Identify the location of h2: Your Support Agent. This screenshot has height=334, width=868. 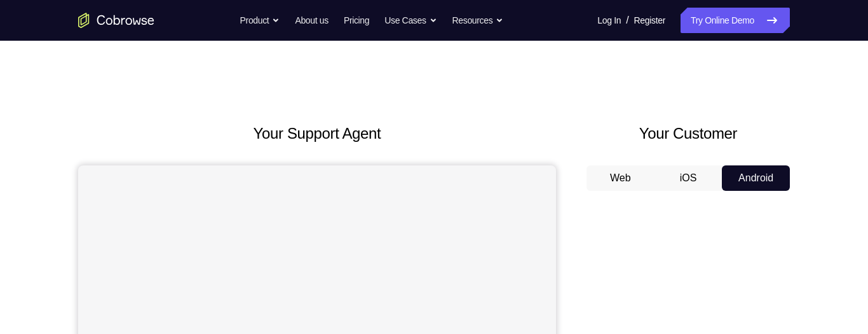
(317, 133).